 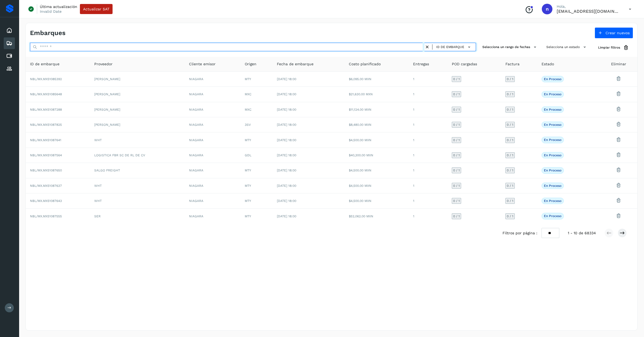 I want to click on span: Fecha de embarque, so click(x=295, y=64).